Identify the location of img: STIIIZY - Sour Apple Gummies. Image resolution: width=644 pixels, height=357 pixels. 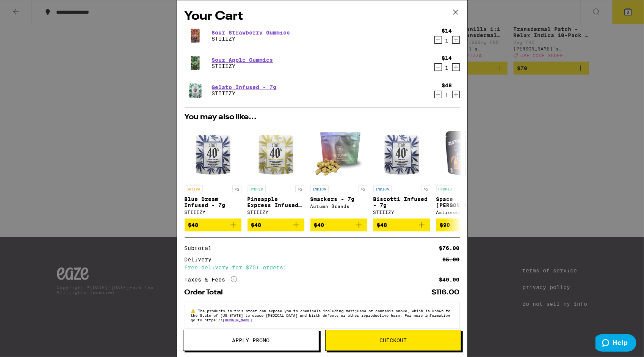
(195, 63).